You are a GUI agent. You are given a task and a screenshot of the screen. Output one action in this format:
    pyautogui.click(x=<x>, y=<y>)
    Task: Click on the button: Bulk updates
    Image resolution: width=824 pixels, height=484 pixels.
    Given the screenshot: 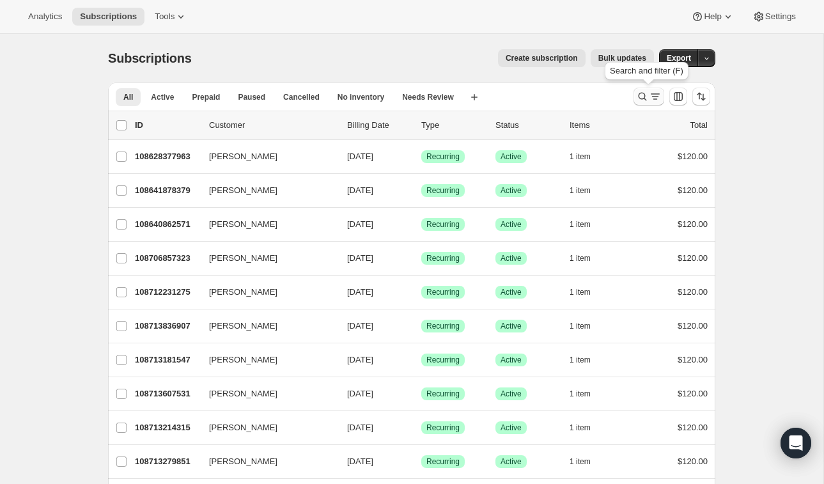 What is the action you would take?
    pyautogui.click(x=622, y=58)
    